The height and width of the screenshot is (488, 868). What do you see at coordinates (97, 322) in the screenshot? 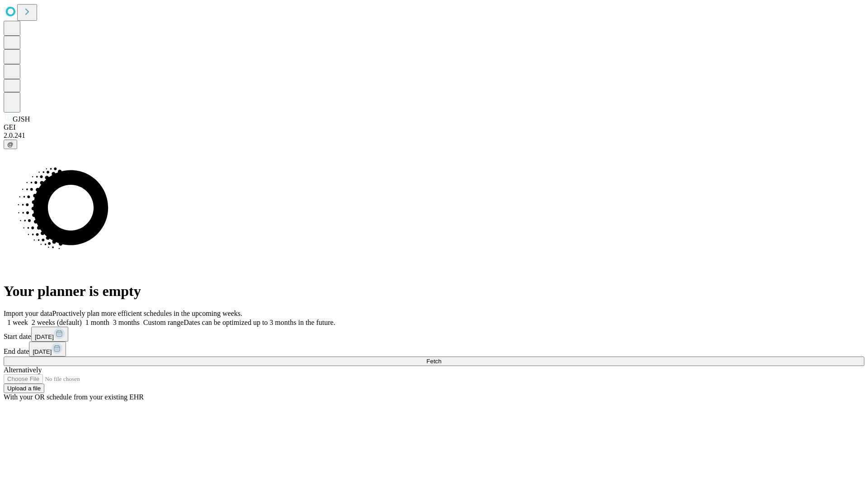
I see `span: 1 month` at bounding box center [97, 322].